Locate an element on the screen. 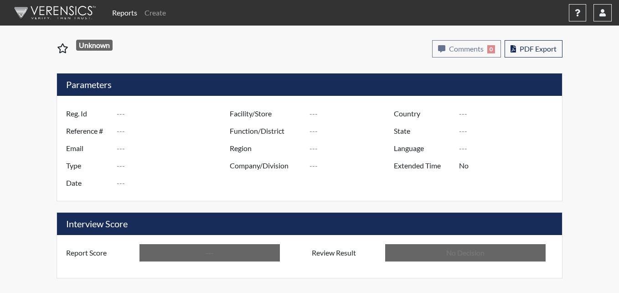 The height and width of the screenshot is (293, 619). a: Create is located at coordinates (155, 13).